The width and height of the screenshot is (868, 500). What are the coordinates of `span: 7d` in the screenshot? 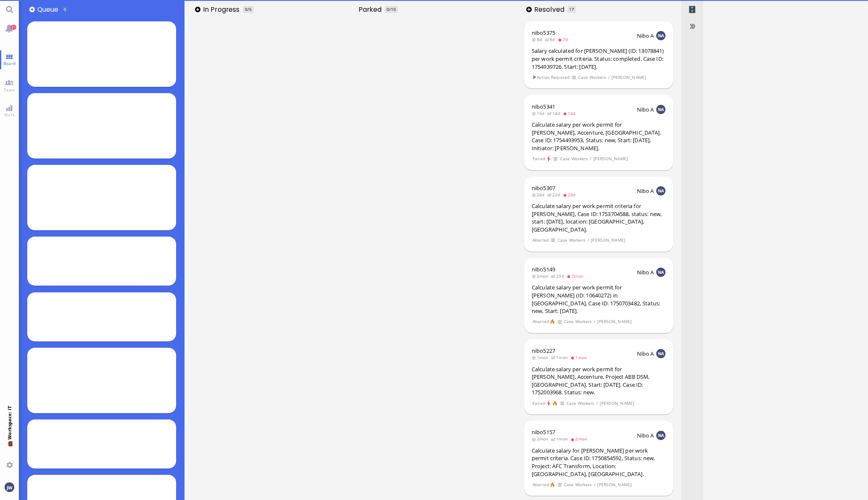 It's located at (564, 39).